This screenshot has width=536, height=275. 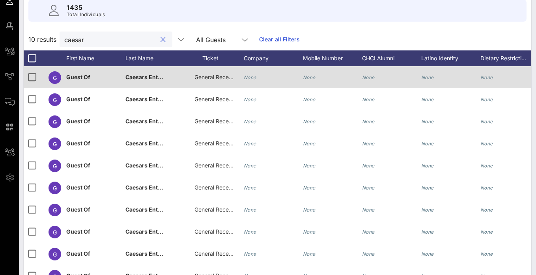 I want to click on div: CHCI Alumni, so click(x=391, y=58).